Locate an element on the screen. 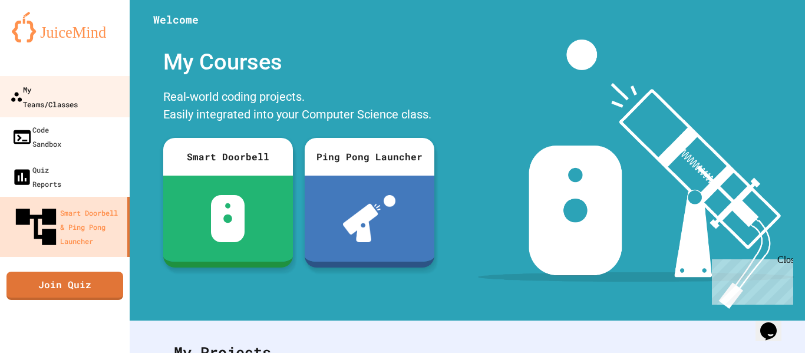 The width and height of the screenshot is (805, 353). div: Smart Doorbell & Ping Pong Launcher is located at coordinates (67, 227).